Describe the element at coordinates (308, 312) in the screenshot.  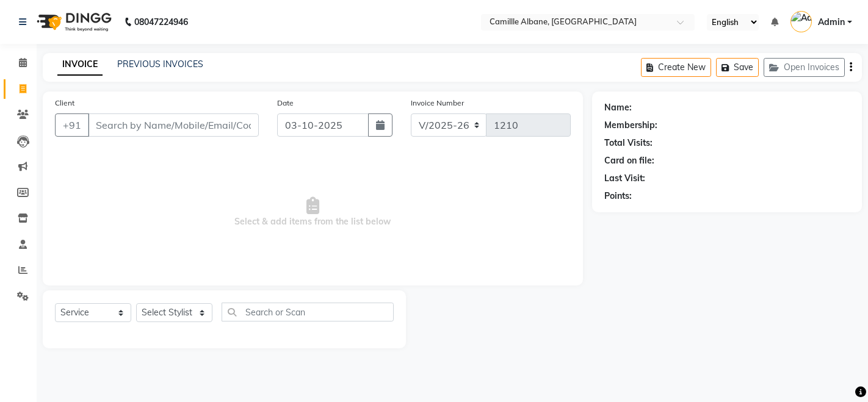
I see `input: Search or Scan` at that location.